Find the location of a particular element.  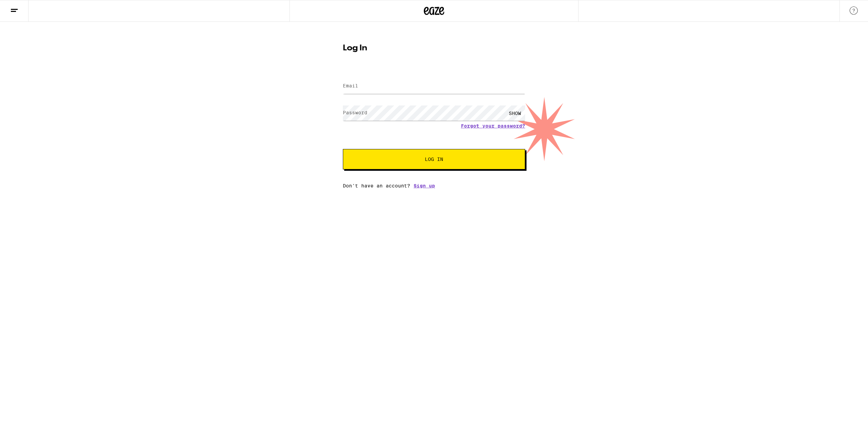

div: Don't have an account? is located at coordinates (434, 186).